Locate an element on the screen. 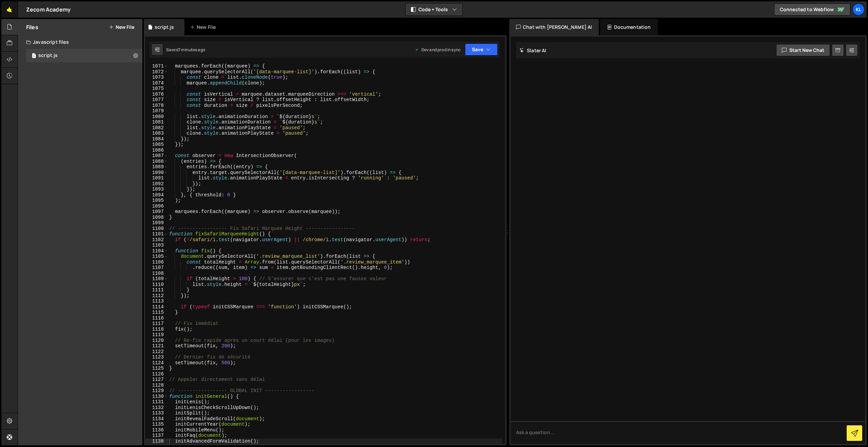 This screenshot has height=447, width=868. div: 1089 is located at coordinates (157, 167).